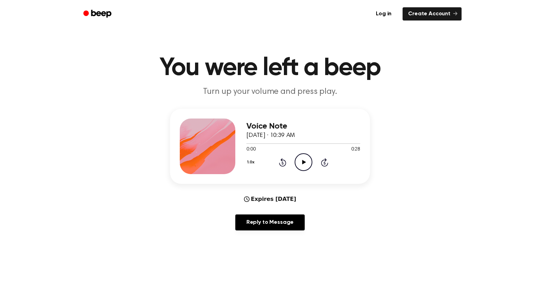  I want to click on a: Log in, so click(383, 14).